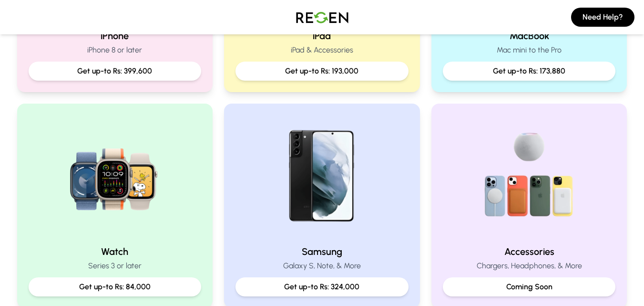 The height and width of the screenshot is (306, 644). What do you see at coordinates (115, 251) in the screenshot?
I see `h2: Watch` at bounding box center [115, 251].